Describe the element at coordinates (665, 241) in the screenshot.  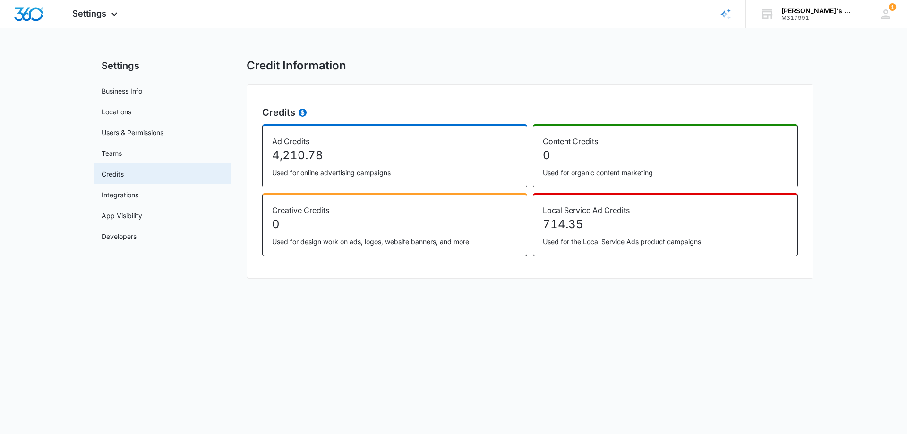
I see `p: Used for the Local Service Ads product campaigns` at that location.